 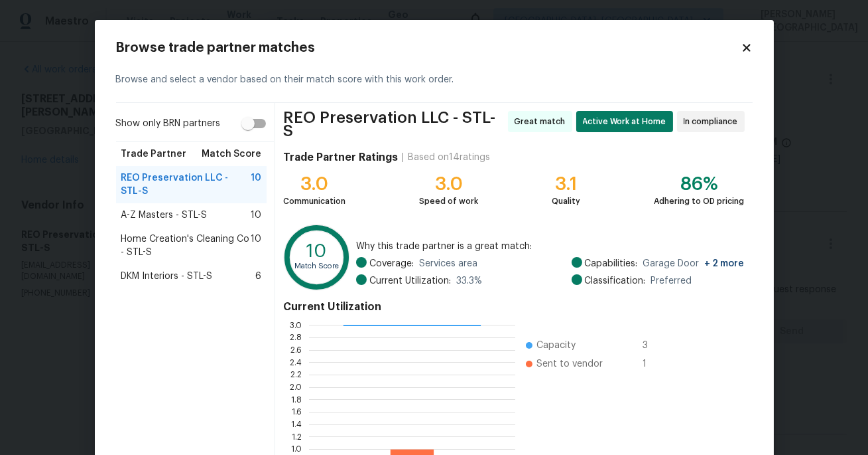 I want to click on text: 1.2, so click(x=297, y=437).